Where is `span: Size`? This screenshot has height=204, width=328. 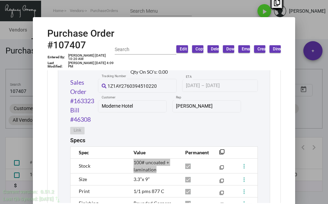 span: Size is located at coordinates (83, 179).